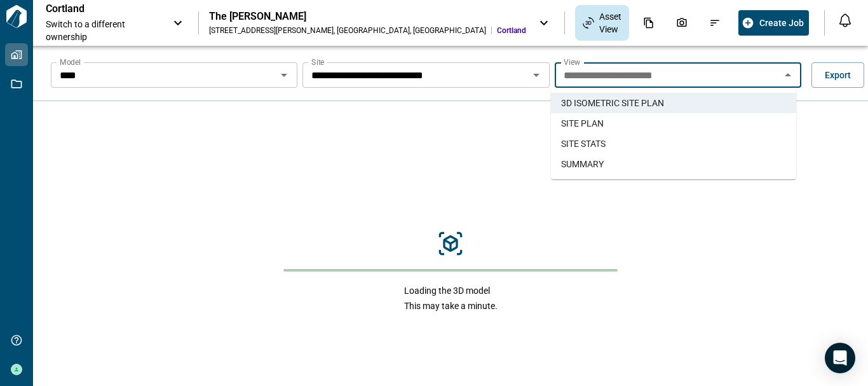 This screenshot has height=386, width=868. Describe the element at coordinates (613, 103) in the screenshot. I see `span: 3D ISOMETRIC SITE PLAN​` at that location.